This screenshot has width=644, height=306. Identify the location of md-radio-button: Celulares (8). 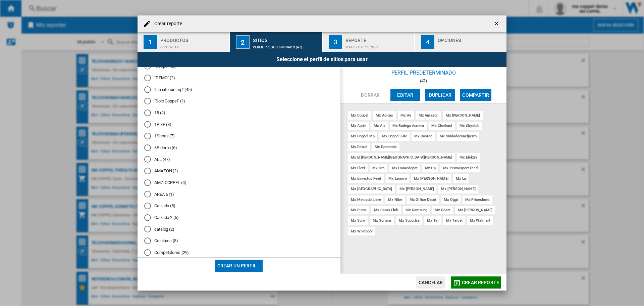
(239, 241).